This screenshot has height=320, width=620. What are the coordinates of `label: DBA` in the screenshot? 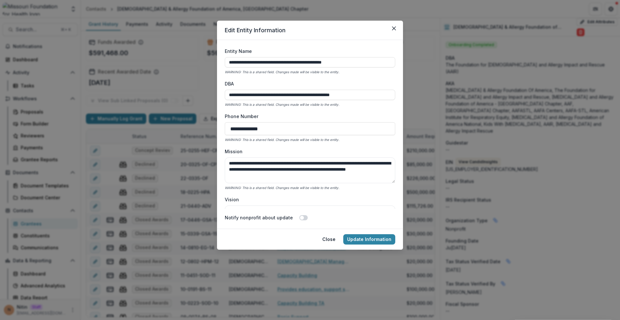 It's located at (308, 84).